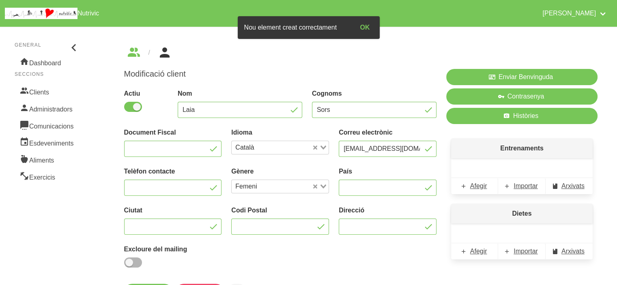 The image size is (617, 285). I want to click on img: company_logo, so click(41, 13).